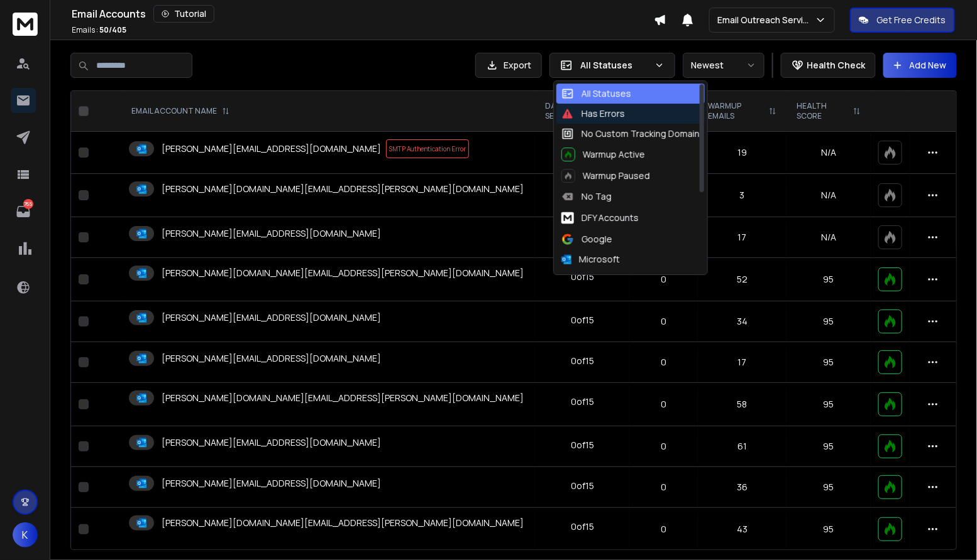 The image size is (977, 560). What do you see at coordinates (180, 111) in the screenshot?
I see `div: EMAIL ACCOUNT NAME` at bounding box center [180, 111].